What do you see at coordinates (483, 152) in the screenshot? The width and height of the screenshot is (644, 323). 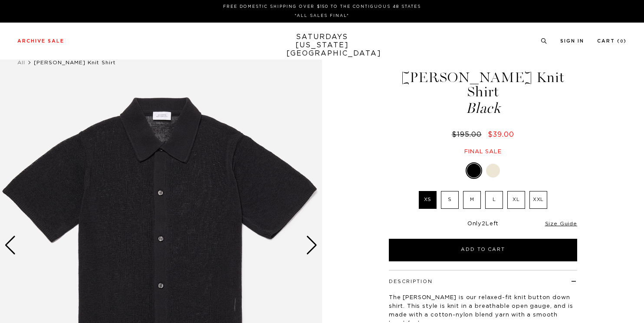 I see `div: Final sale` at bounding box center [483, 152].